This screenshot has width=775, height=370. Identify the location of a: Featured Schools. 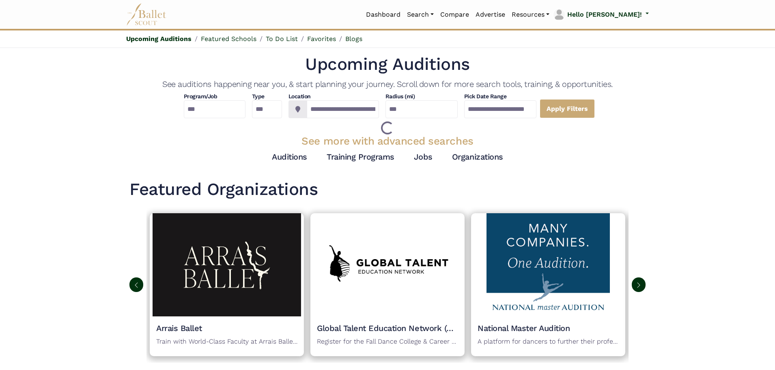
(229, 39).